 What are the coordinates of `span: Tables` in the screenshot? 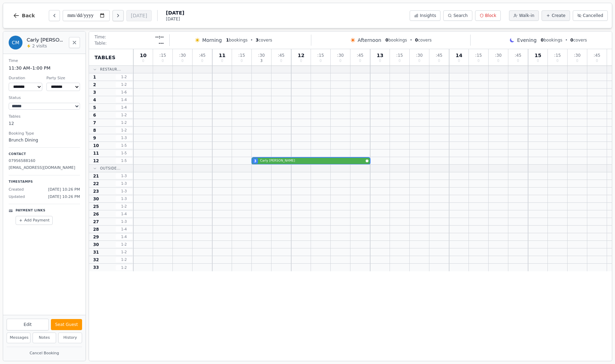 It's located at (105, 57).